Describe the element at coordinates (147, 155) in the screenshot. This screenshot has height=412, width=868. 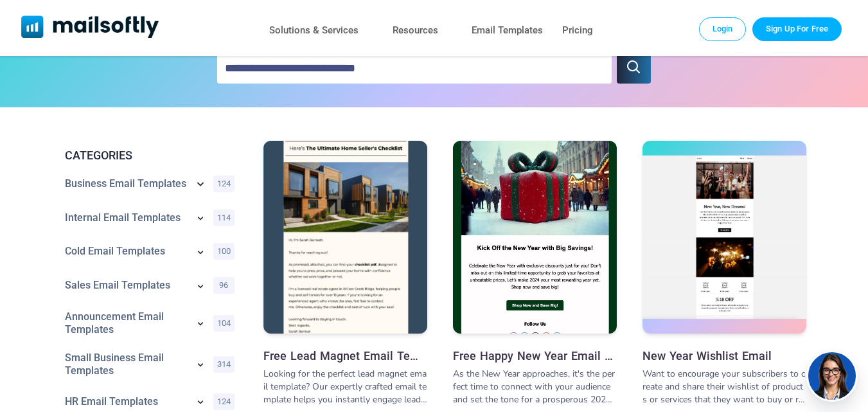
I see `div: CATEGORIES` at that location.